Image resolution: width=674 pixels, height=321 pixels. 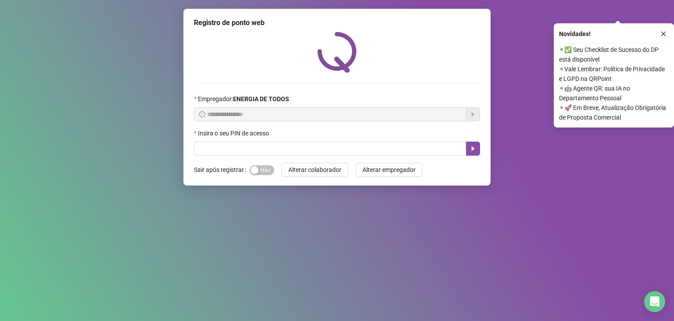 I want to click on span: Empregador :, so click(x=244, y=99).